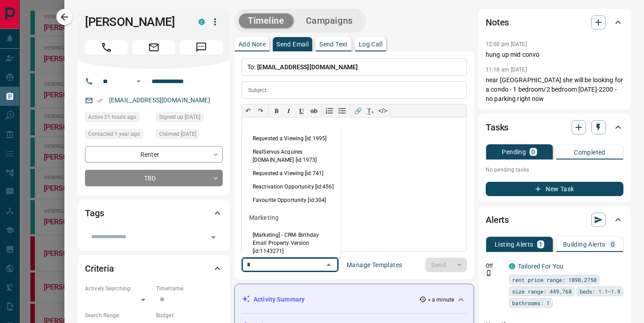  Describe the element at coordinates (589, 152) in the screenshot. I see `p: Completed` at that location.